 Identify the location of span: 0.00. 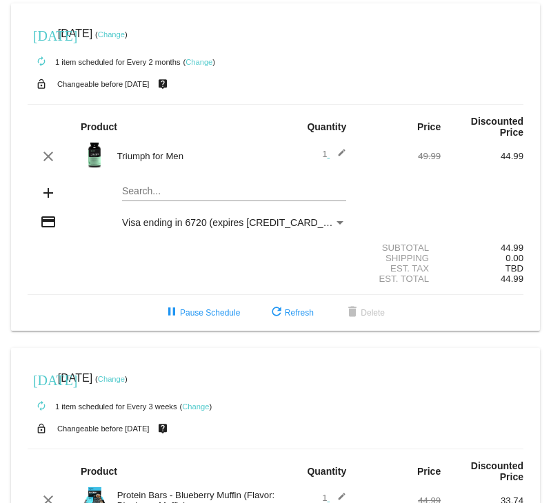
(514, 258).